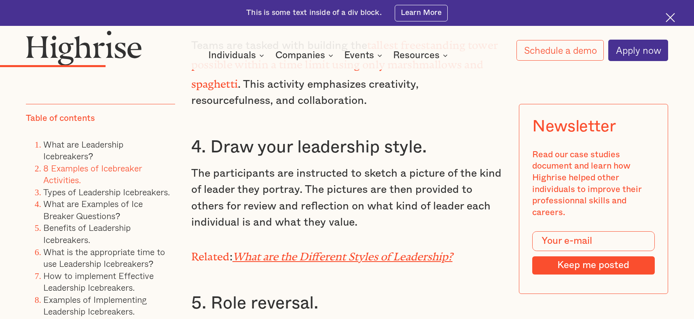  What do you see at coordinates (347, 147) in the screenshot?
I see `h3: 4. Draw your leadership style.` at bounding box center [347, 147].